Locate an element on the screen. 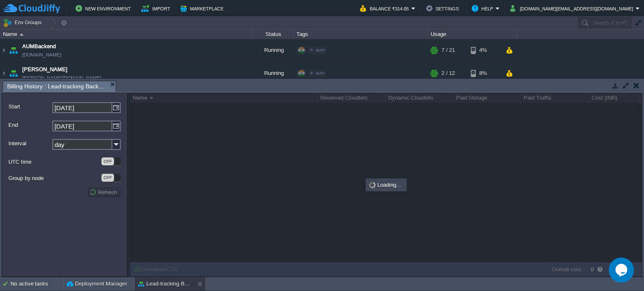  span: AUMBackend is located at coordinates (39, 47).